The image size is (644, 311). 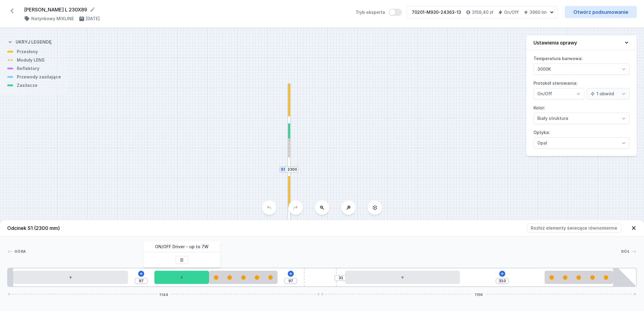 I want to click on span: (2300 mm), so click(x=47, y=228).